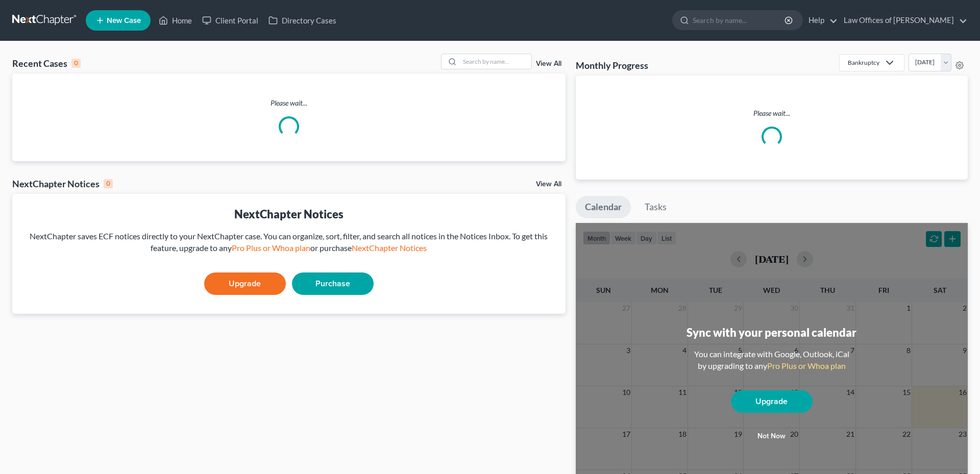  What do you see at coordinates (772, 361) in the screenshot?
I see `div: You can integrate with Google, Outlook, iCal by upgrading to any` at bounding box center [772, 361].